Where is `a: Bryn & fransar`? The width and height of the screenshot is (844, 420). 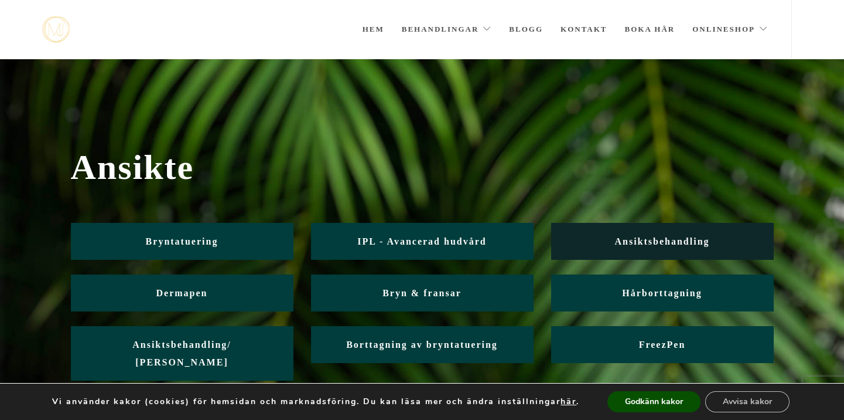 a: Bryn & fransar is located at coordinates (422, 292).